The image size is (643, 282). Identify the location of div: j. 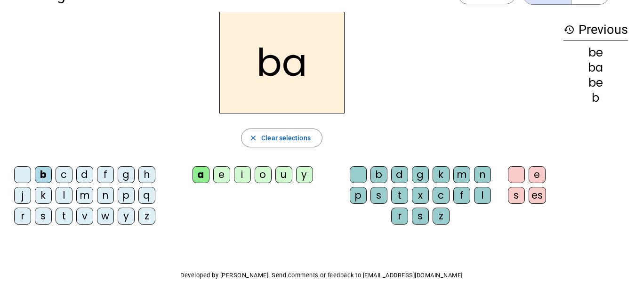
(23, 195).